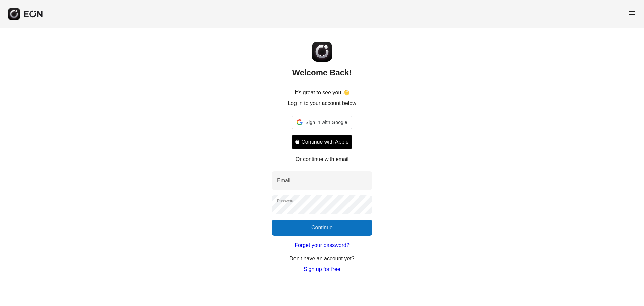  I want to click on p: It's great to see you 👋, so click(322, 93).